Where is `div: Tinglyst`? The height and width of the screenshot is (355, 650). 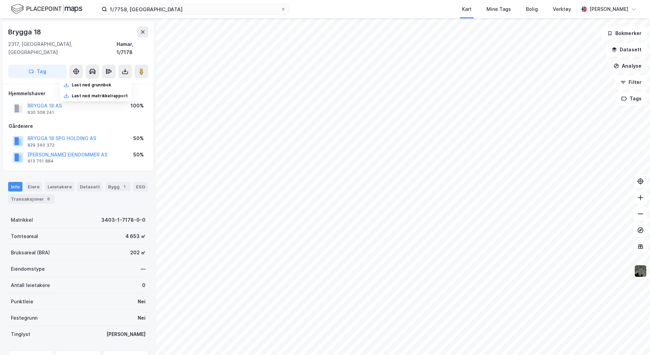 div: Tinglyst is located at coordinates (20, 334).